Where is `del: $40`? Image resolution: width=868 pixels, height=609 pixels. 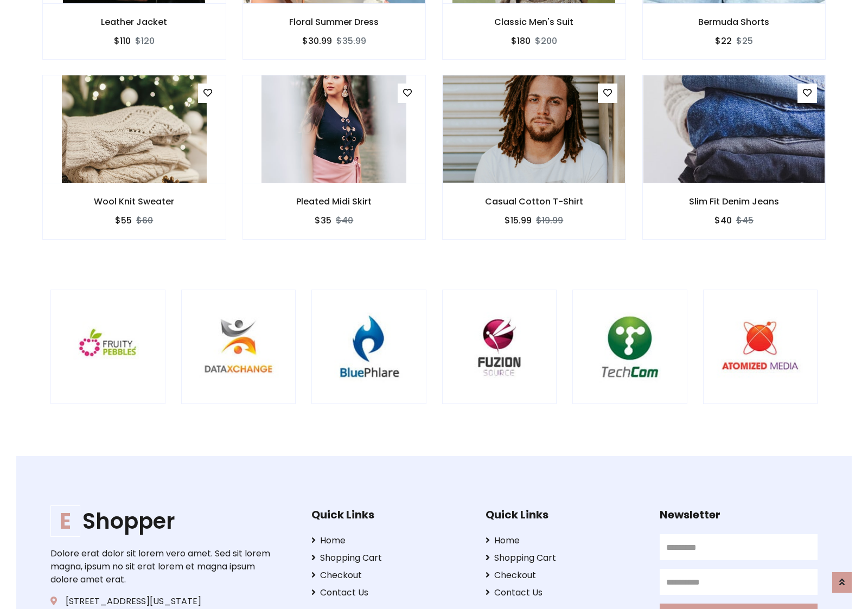
del: $40 is located at coordinates (345, 220).